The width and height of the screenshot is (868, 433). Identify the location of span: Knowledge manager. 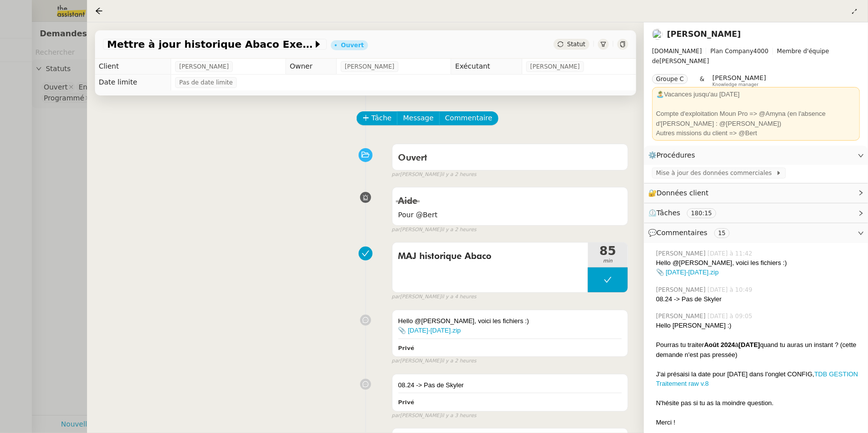
(736, 85).